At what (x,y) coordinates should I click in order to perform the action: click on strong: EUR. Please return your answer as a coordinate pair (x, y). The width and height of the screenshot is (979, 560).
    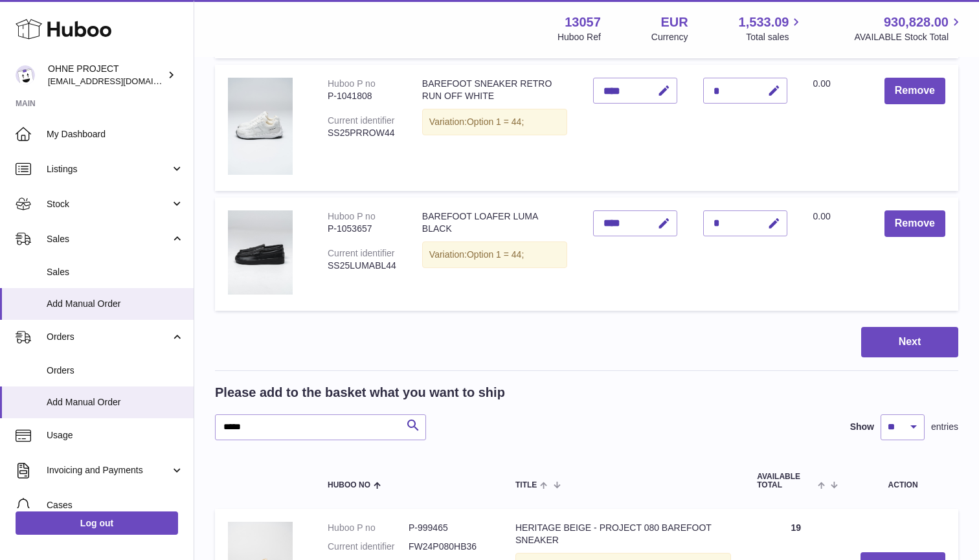
    Looking at the image, I should click on (674, 22).